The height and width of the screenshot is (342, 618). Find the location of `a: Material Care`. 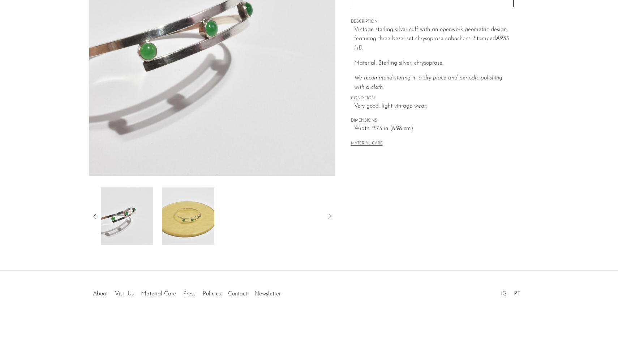

a: Material Care is located at coordinates (158, 294).